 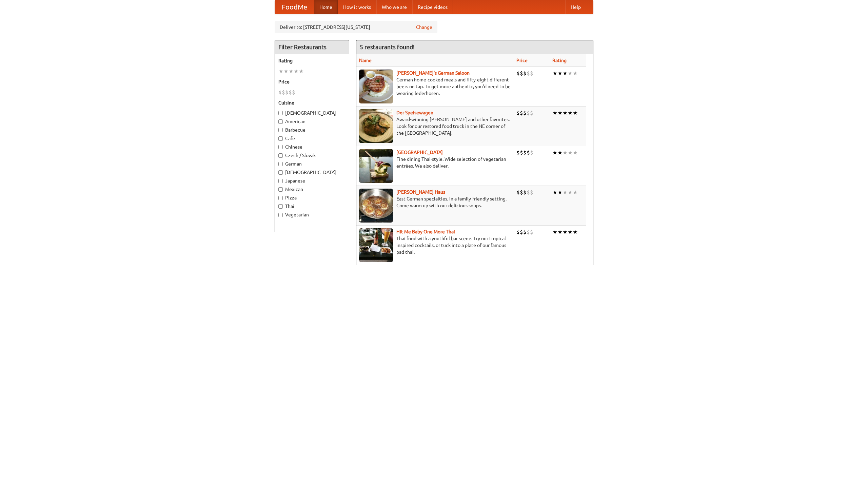 What do you see at coordinates (357, 7) in the screenshot?
I see `a: How it works` at bounding box center [357, 7].